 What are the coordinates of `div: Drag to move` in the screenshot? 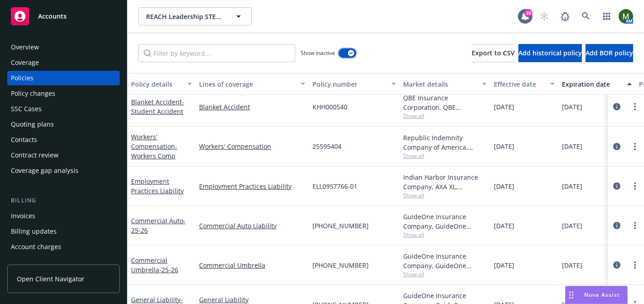 It's located at (571, 295).